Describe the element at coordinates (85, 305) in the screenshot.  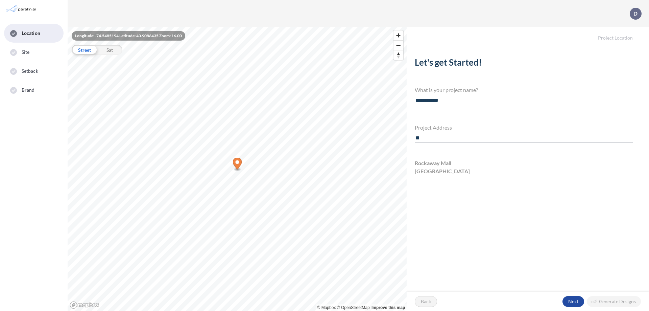
I see `a: Mapbox homepage` at that location.